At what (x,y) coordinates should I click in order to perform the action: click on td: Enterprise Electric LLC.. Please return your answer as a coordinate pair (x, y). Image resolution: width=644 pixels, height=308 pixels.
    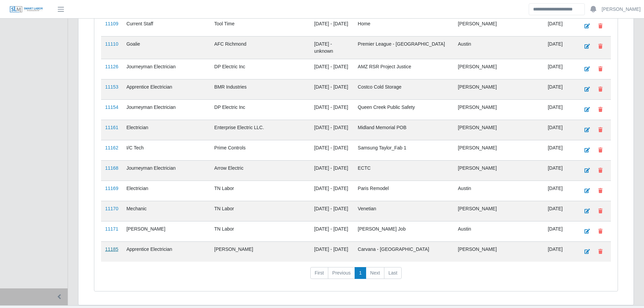
    Looking at the image, I should click on (260, 130).